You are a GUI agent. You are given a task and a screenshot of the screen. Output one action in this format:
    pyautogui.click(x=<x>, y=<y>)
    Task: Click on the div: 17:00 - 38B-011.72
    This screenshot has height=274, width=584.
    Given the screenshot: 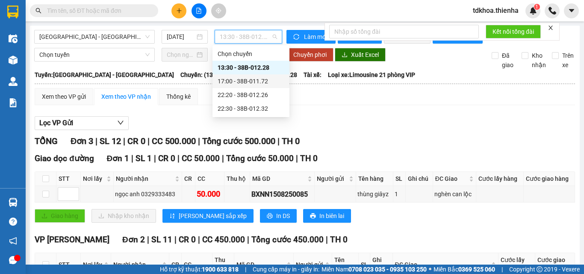 What is the action you would take?
    pyautogui.click(x=251, y=81)
    